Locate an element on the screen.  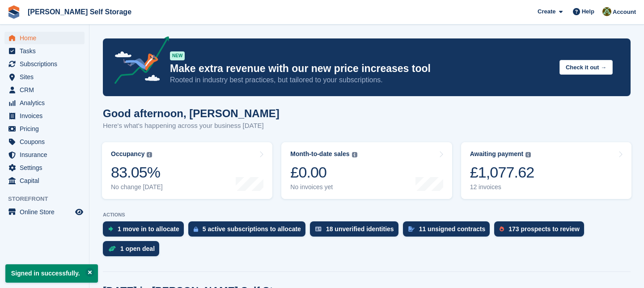
a: 173 prospects to review is located at coordinates (541, 231).